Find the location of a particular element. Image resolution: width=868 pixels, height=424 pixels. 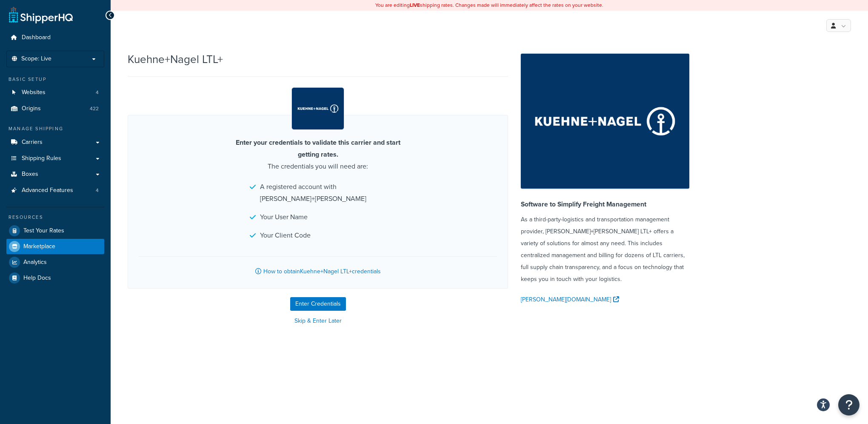

li: Origins is located at coordinates (56, 108).